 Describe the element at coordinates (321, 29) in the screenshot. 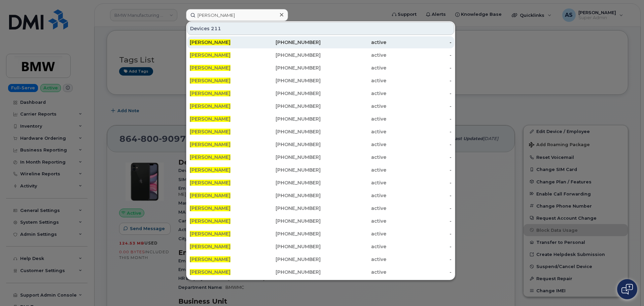

I see `div: Devices` at that location.